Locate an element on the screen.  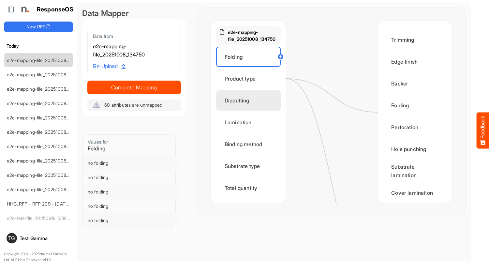
div: Diecutting is located at coordinates (248, 100).